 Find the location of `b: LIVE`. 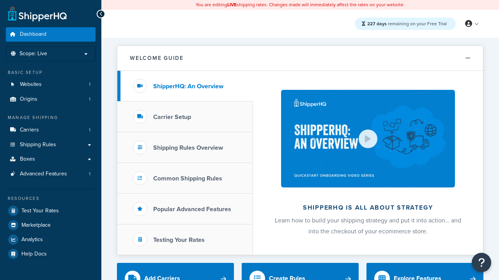

b: LIVE is located at coordinates (232, 5).